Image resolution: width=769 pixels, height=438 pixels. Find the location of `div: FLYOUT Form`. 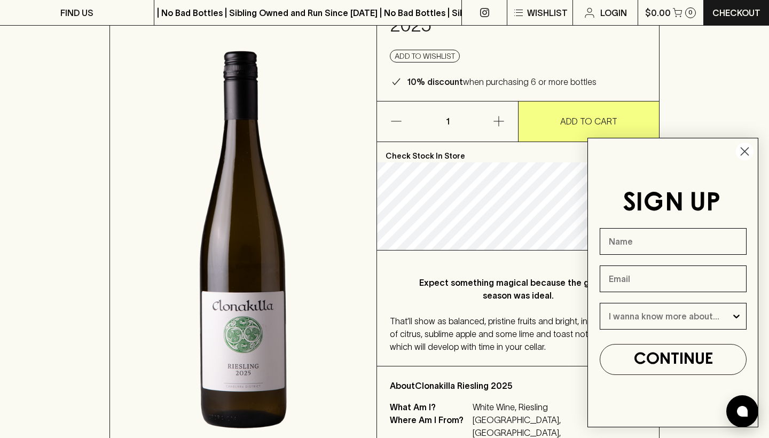

div: FLYOUT Form is located at coordinates (673, 282).